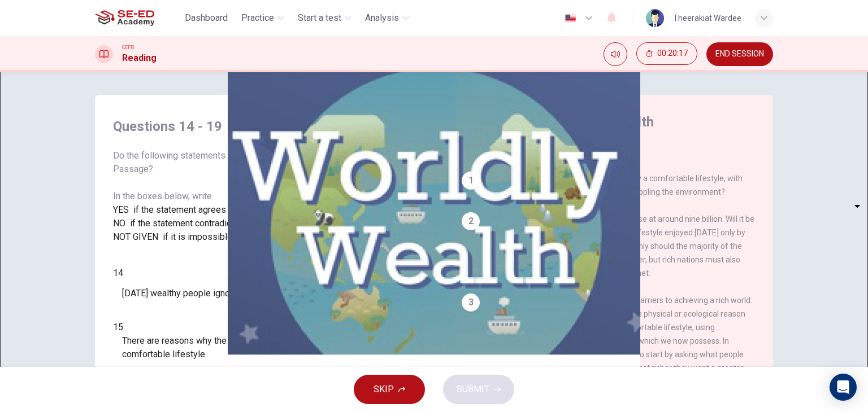 The height and width of the screenshot is (412, 868). What do you see at coordinates (471, 302) in the screenshot?
I see `div: 3` at bounding box center [471, 302].